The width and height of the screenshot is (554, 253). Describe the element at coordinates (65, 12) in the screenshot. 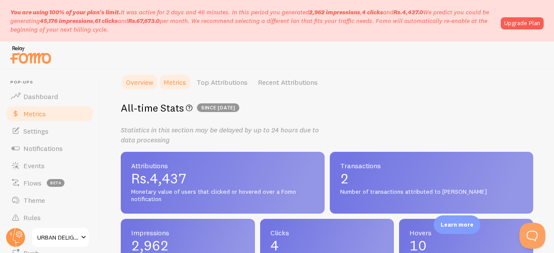

I see `span: You are using 100% of your plan's limit.` at that location.